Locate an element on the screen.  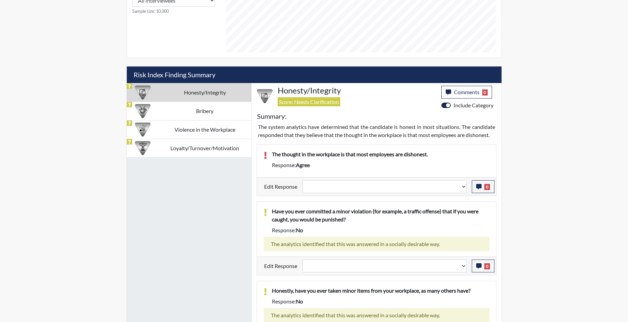
td: Bribery is located at coordinates (205, 111).